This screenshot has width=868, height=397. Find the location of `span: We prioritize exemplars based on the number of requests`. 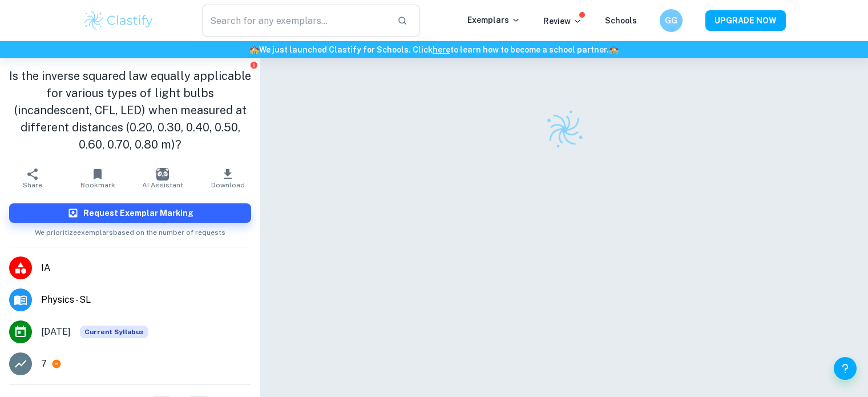

span: We prioritize exemplars based on the number of requests is located at coordinates (130, 230).